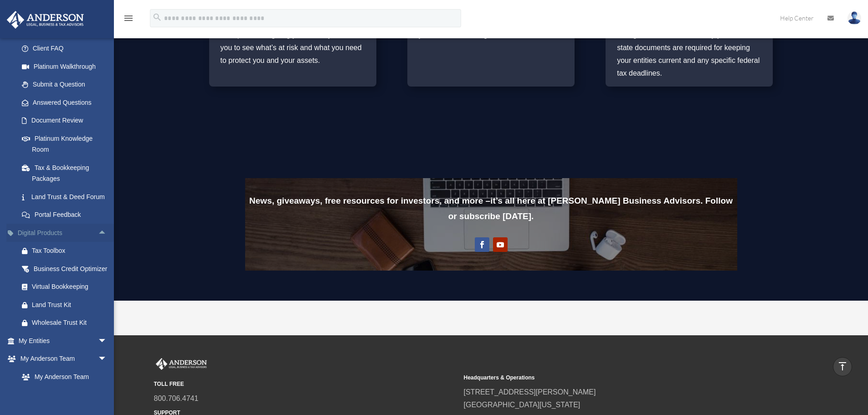 This screenshot has width=868, height=415. I want to click on small: TOLL FREE, so click(306, 384).